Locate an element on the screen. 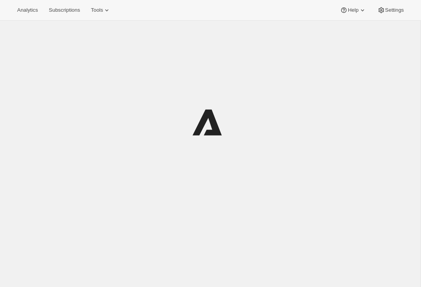 The image size is (421, 287). span: Analytics is located at coordinates (27, 10).